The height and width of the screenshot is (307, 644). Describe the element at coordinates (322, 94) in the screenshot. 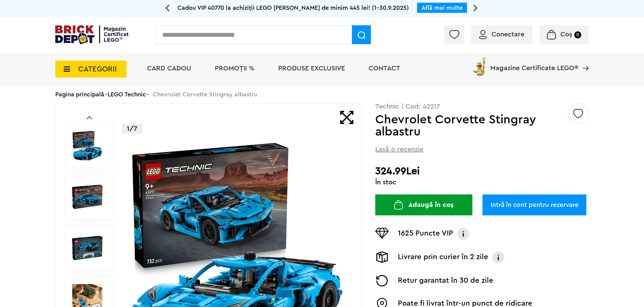

I see `div: > > Chevrolet Corvette Stingray albastru` at that location.